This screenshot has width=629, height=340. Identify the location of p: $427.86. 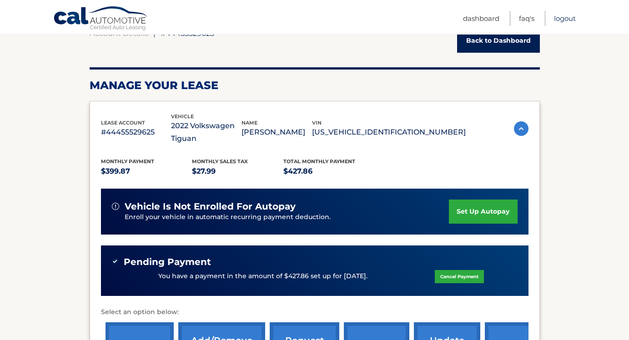
(329, 172).